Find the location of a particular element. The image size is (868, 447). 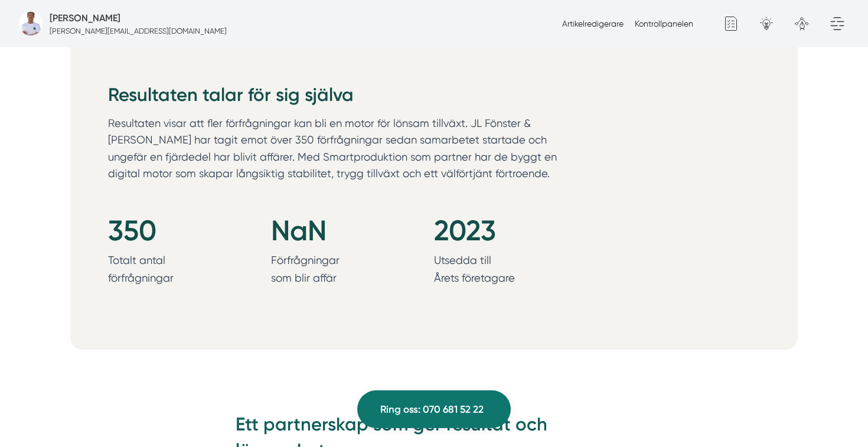

span: Ring oss: 070 681 52 22 is located at coordinates (432, 409).